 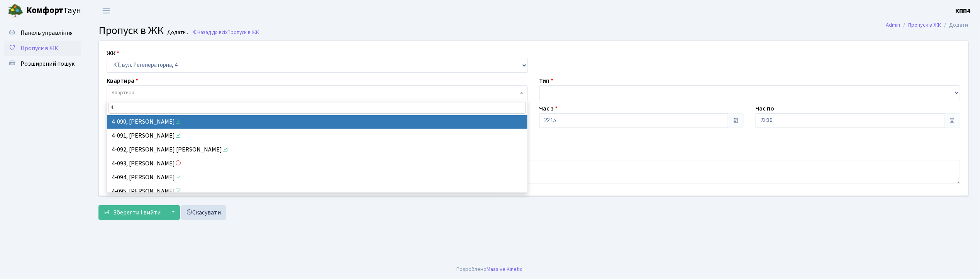 What do you see at coordinates (132, 212) in the screenshot?
I see `button: Зберегти і вийти` at bounding box center [132, 212].